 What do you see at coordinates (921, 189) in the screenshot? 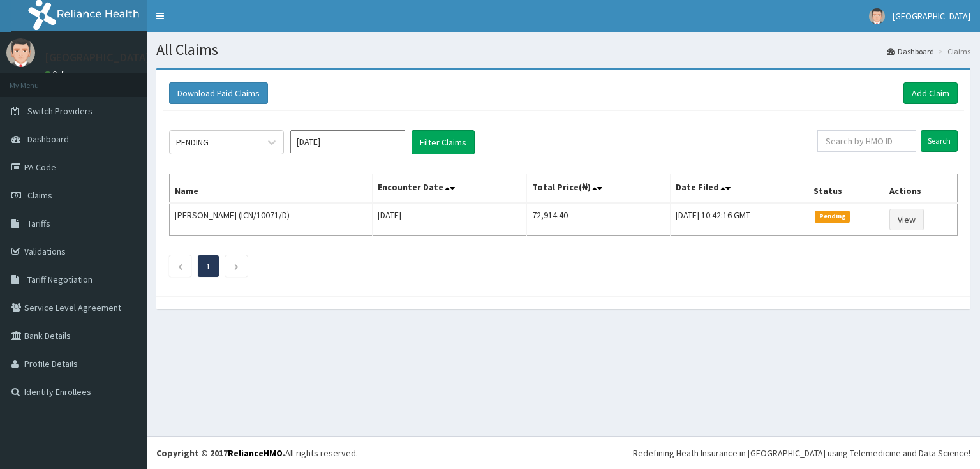
I see `th: Actions` at bounding box center [921, 189].